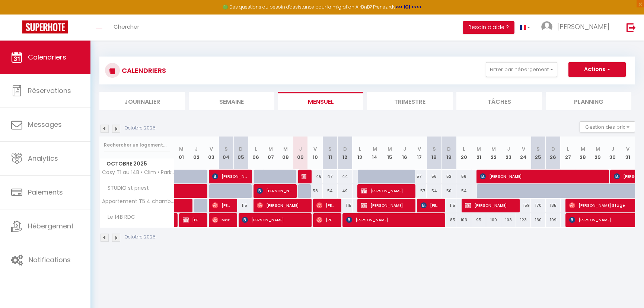 The height and width of the screenshot is (308, 644). Describe the element at coordinates (419, 153) in the screenshot. I see `th: 17` at that location.